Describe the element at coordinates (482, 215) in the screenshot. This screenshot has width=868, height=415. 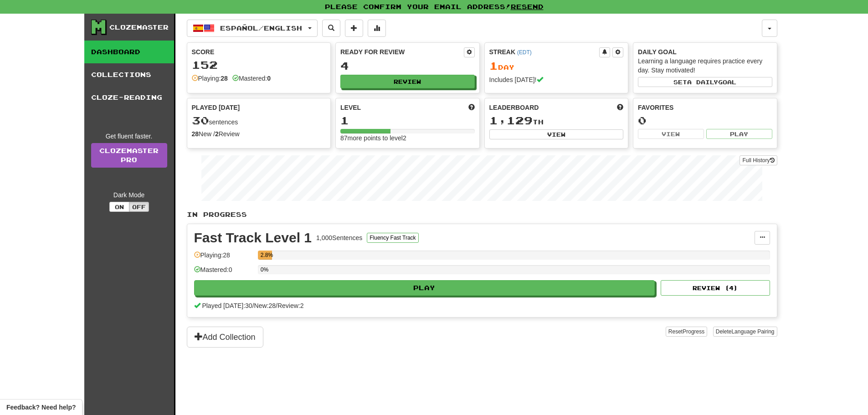
I see `p: In Progress` at that location.